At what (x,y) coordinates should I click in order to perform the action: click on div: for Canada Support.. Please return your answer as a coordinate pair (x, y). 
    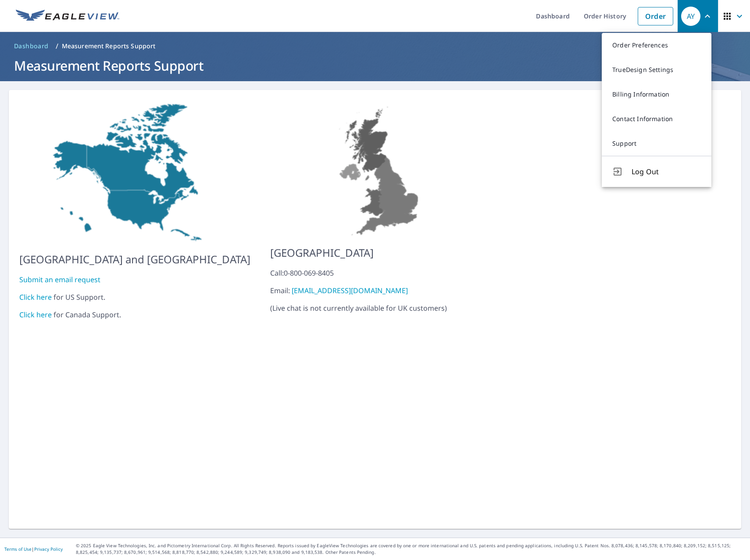
    Looking at the image, I should click on (135, 314).